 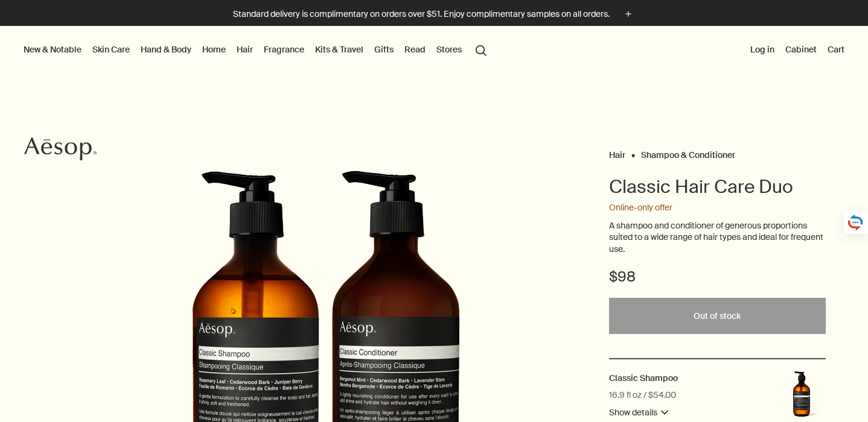 What do you see at coordinates (214, 49) in the screenshot?
I see `a: Home` at bounding box center [214, 49].